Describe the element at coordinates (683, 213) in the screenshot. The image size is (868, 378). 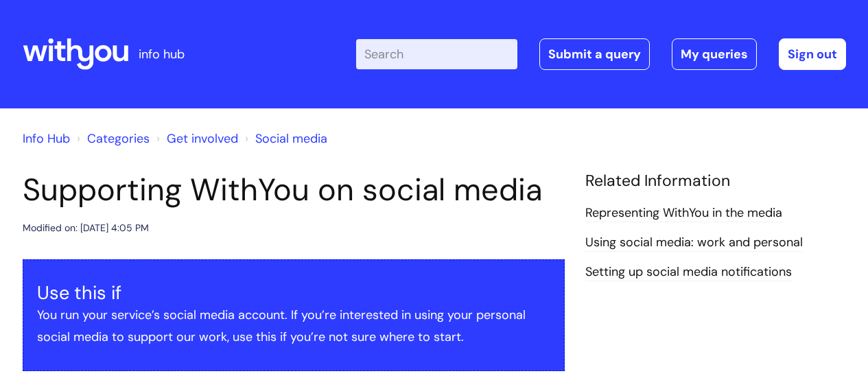
I see `a: Representing WithYou in the media` at that location.